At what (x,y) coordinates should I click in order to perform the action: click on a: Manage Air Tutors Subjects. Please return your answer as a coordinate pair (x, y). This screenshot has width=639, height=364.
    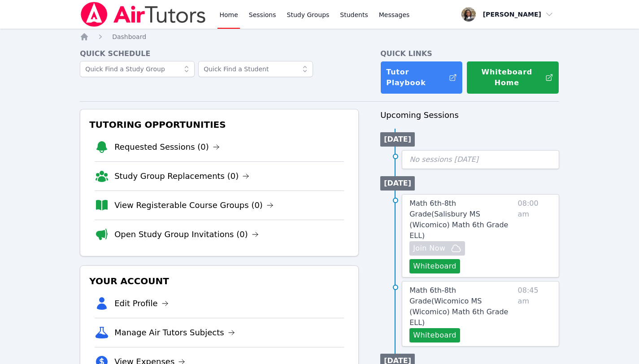
    Looking at the image, I should click on (174, 332).